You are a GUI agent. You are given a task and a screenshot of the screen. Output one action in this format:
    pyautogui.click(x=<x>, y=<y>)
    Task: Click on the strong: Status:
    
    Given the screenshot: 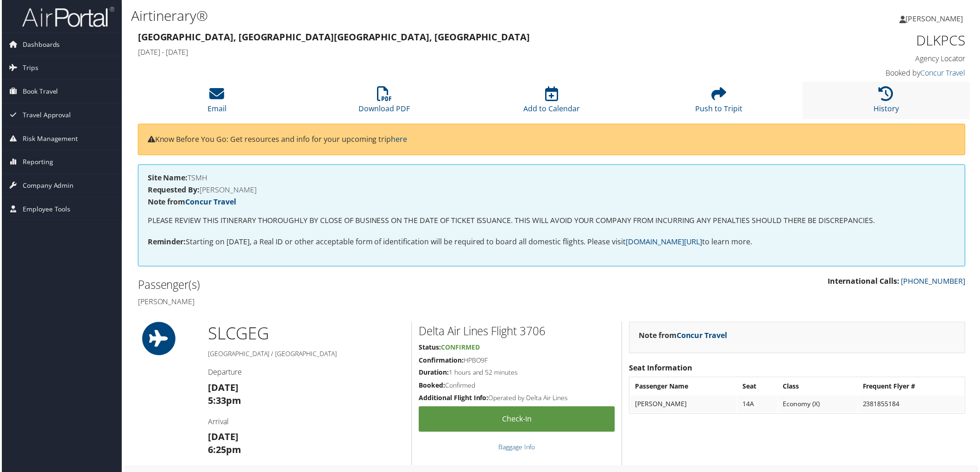 What is the action you would take?
    pyautogui.click(x=430, y=348)
    